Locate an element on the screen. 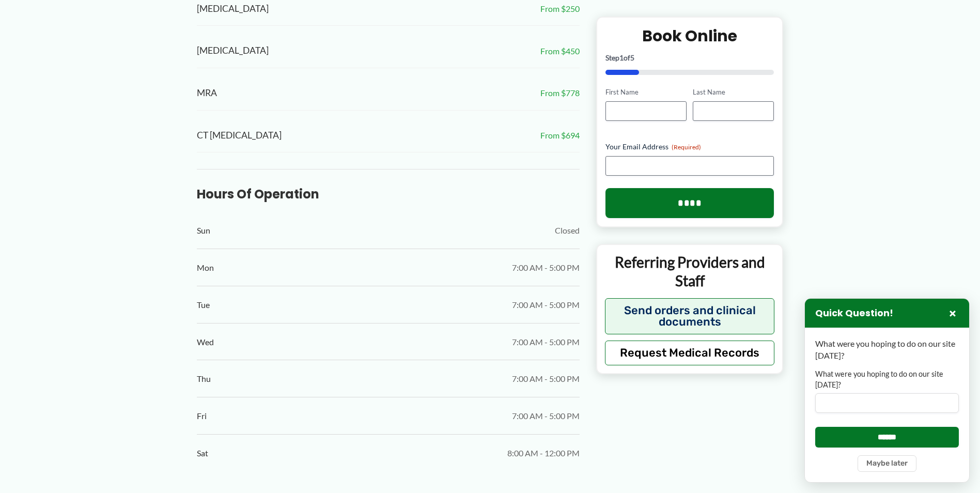  span: Mon is located at coordinates (205, 268).